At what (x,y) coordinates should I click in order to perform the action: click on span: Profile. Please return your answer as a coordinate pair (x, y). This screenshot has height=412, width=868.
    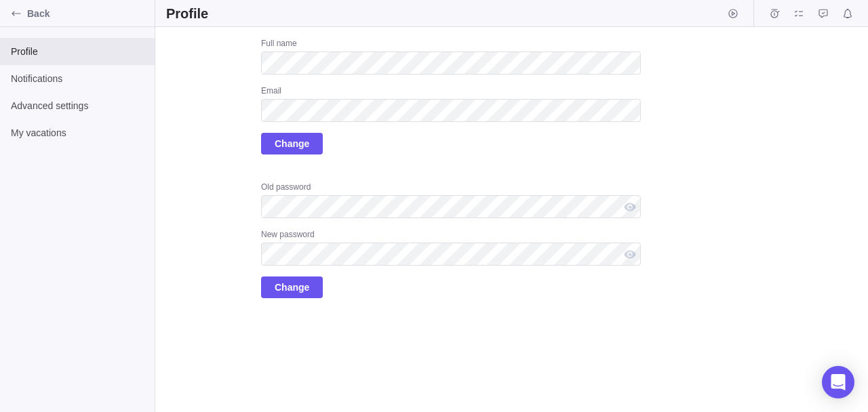
    Looking at the image, I should click on (78, 51).